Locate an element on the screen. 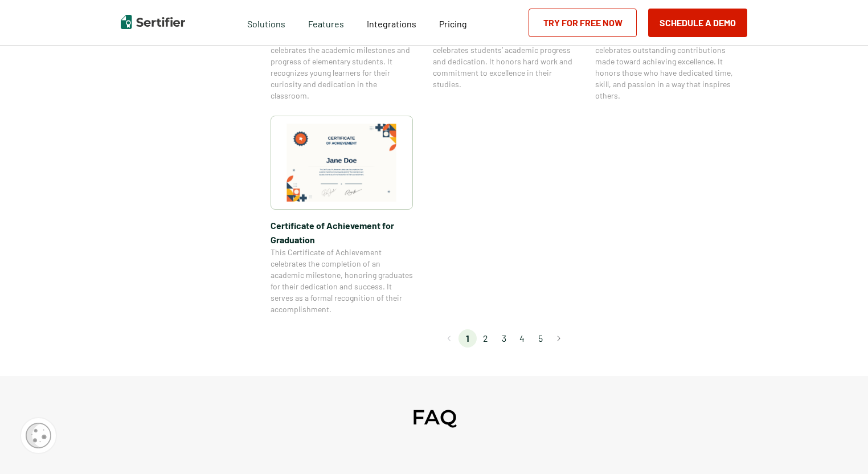 The height and width of the screenshot is (474, 868). li: page 3 is located at coordinates (504, 338).